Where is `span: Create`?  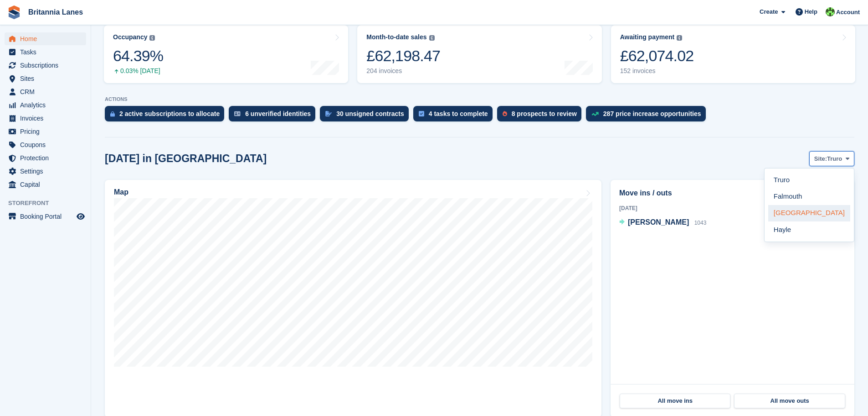 span: Create is located at coordinates (769, 12).